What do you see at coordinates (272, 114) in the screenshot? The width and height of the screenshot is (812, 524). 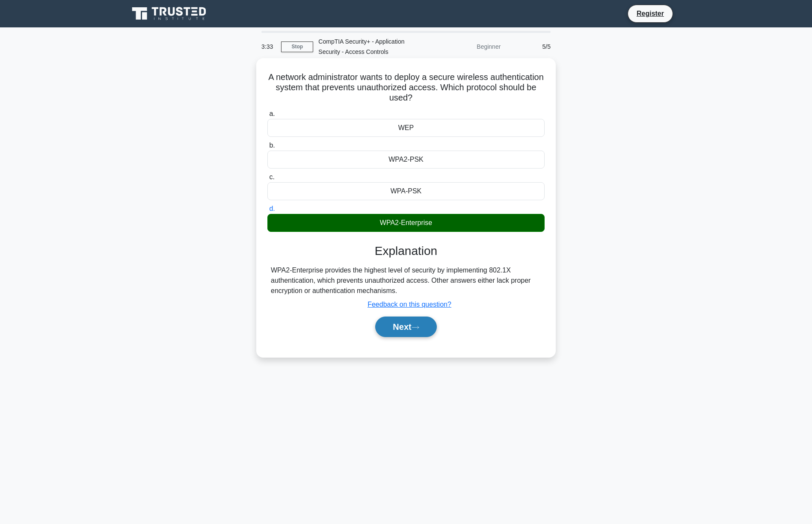 I see `span: a.` at bounding box center [272, 114].